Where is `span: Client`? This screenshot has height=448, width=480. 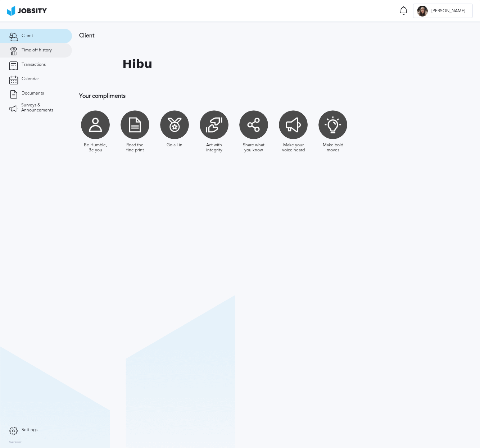 span: Client is located at coordinates (27, 36).